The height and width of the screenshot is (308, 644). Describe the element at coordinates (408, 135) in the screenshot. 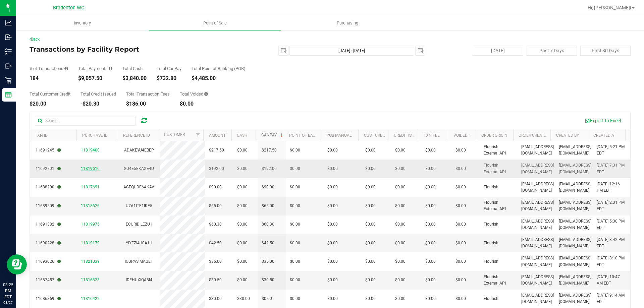

I see `a: Credit Issued` at that location.